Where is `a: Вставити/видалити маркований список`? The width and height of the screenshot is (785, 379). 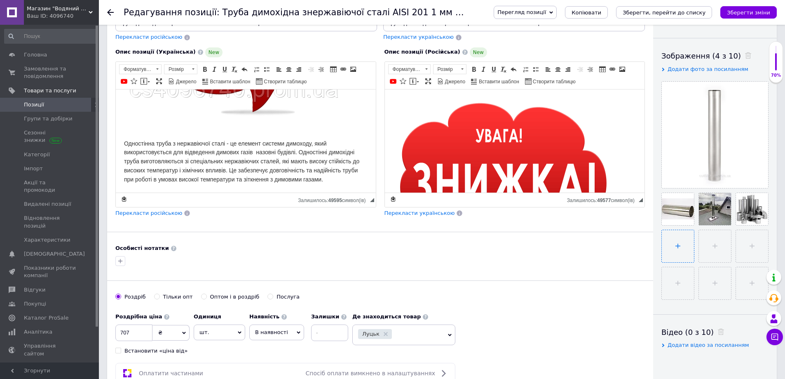
a: Вставити/видалити маркований список is located at coordinates (536, 69).